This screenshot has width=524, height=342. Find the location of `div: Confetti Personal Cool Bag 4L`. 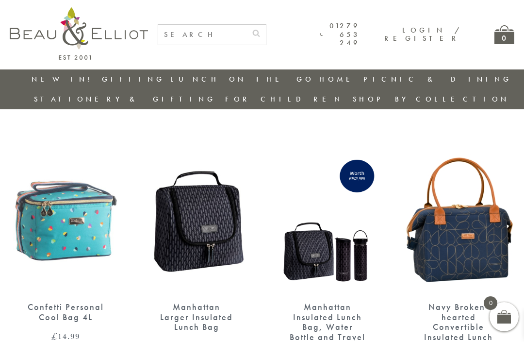

div: Confetti Personal Cool Bag 4L is located at coordinates (66, 312).